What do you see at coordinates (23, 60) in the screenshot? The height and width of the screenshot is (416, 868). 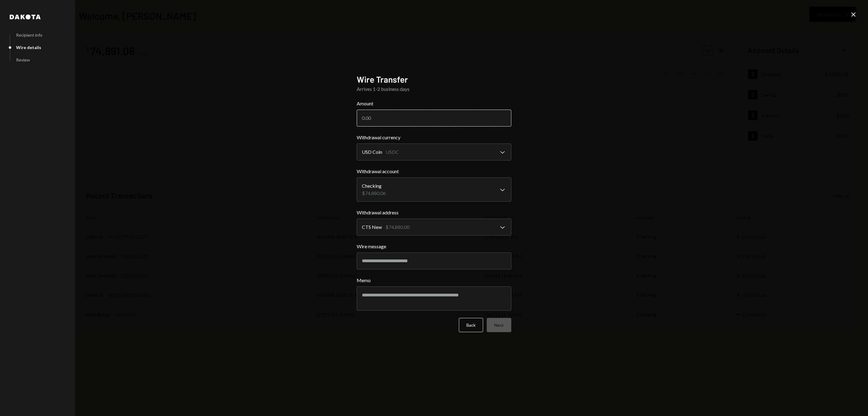 I see `div: Review` at bounding box center [23, 60].